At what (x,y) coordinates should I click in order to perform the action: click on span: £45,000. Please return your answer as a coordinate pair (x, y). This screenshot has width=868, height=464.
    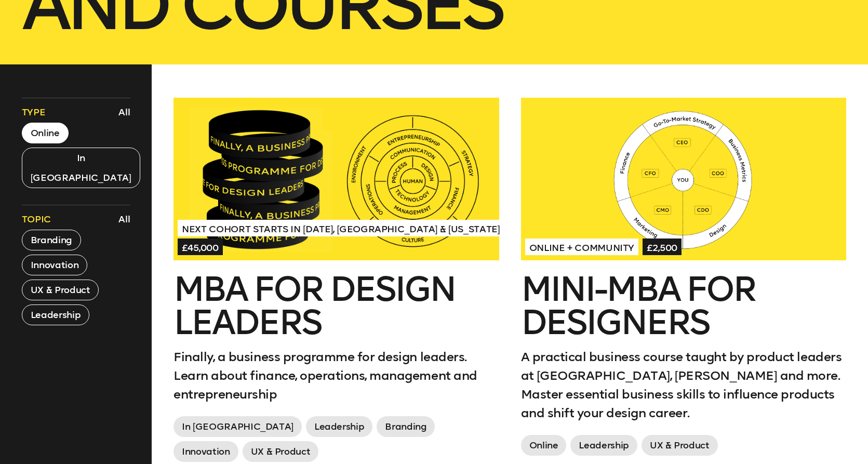
    Looking at the image, I should click on (200, 247).